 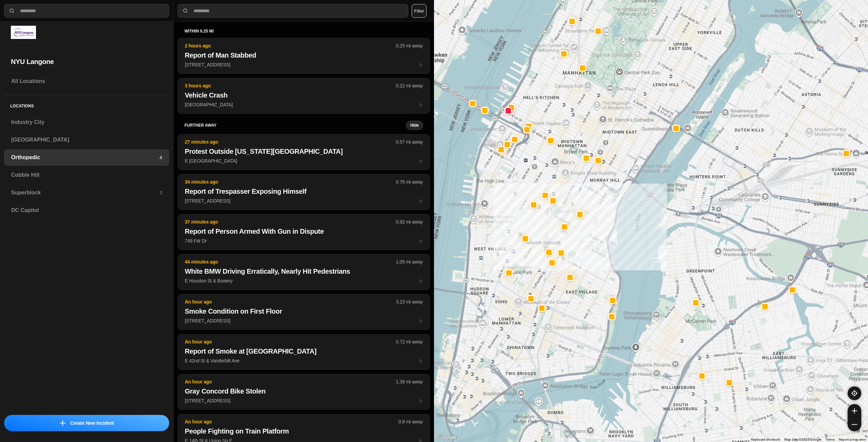 I want to click on button: Hide, so click(x=414, y=126).